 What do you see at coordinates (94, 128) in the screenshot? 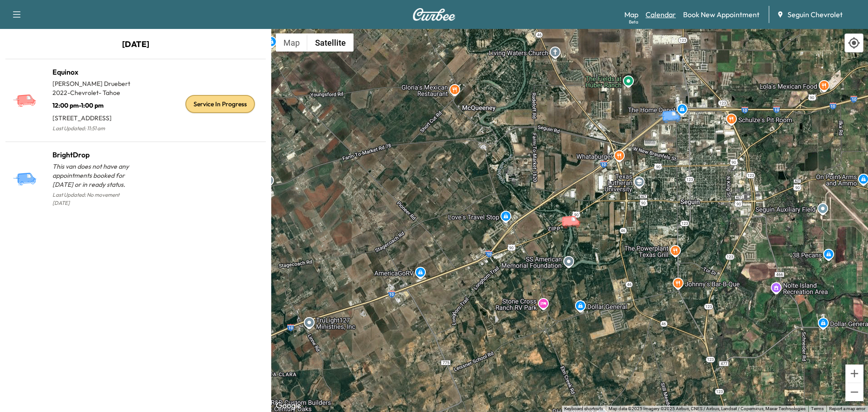
I see `p: Last Updated: 11:51 am` at bounding box center [94, 128].